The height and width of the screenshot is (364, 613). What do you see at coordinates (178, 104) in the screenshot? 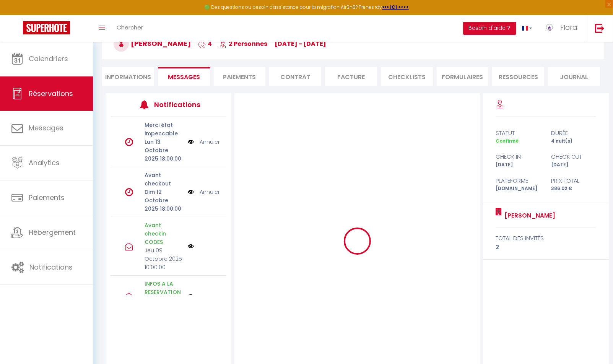
I see `h3: Notifications` at bounding box center [178, 104].